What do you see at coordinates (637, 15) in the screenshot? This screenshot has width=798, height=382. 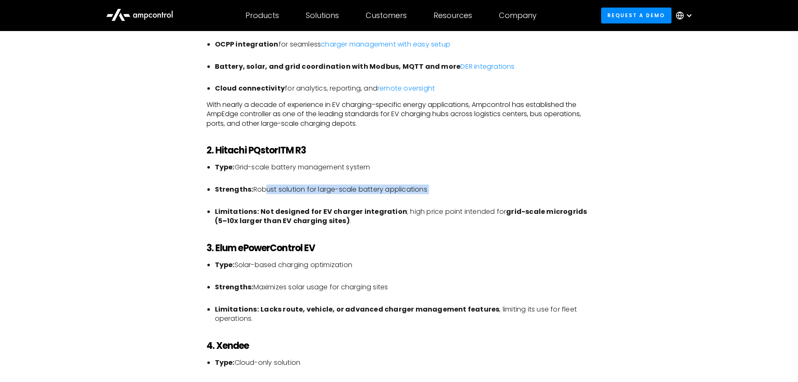 I see `a: Request a demo` at bounding box center [637, 15].